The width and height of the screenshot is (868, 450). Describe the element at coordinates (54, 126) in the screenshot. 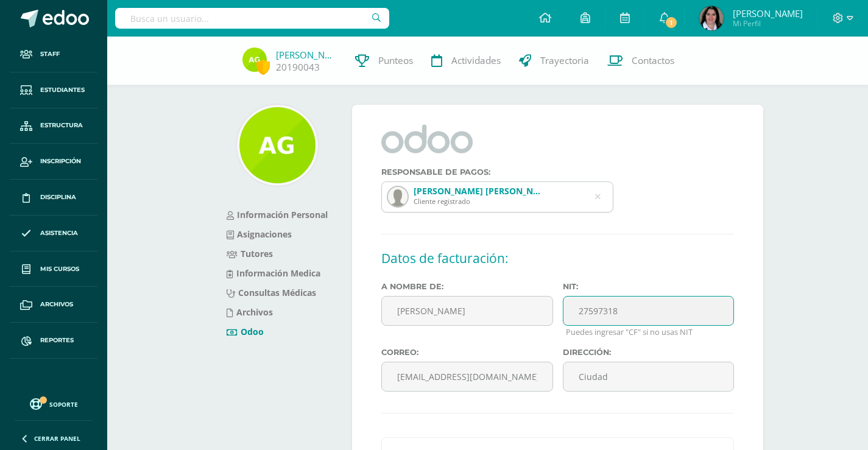

I see `a: Estructura` at that location.